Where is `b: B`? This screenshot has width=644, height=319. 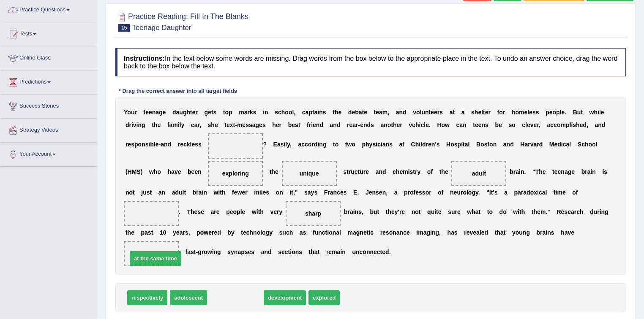
b: B is located at coordinates (575, 112).